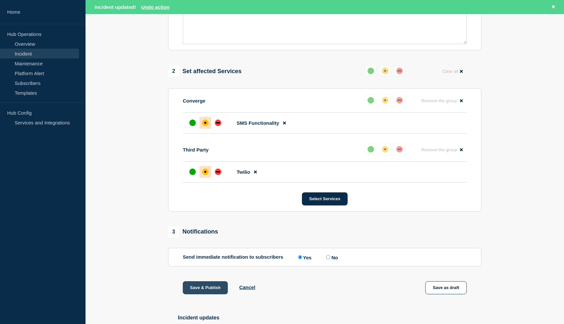 This screenshot has height=324, width=564. Describe the element at coordinates (331, 257) in the screenshot. I see `label: No` at that location.